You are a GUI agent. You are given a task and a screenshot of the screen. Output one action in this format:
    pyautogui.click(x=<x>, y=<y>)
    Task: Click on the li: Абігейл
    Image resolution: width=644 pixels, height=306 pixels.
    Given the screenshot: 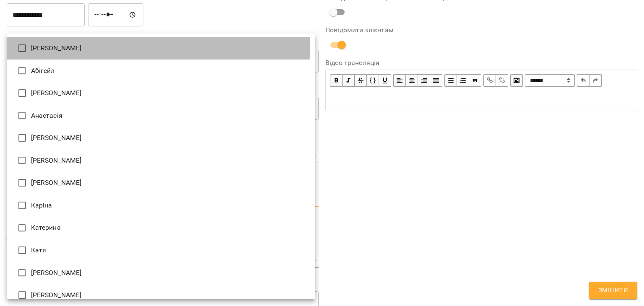 What is the action you would take?
    pyautogui.click(x=161, y=71)
    